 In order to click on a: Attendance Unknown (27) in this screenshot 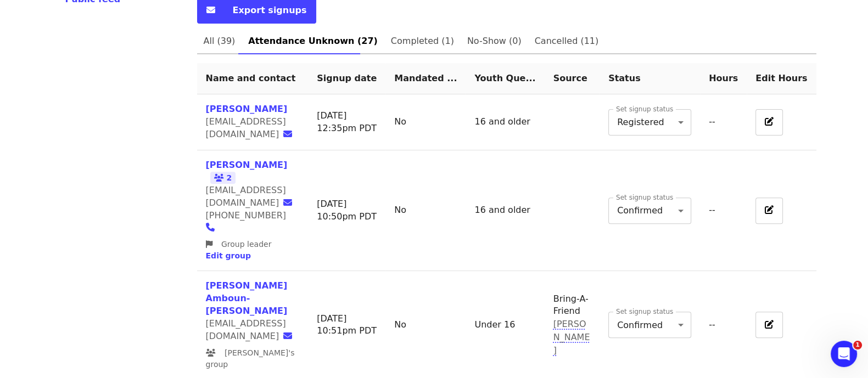, I will do `click(313, 41)`.